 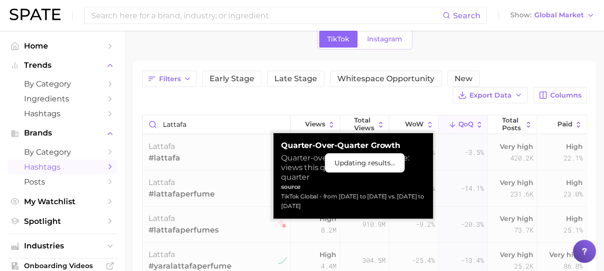 I want to click on span: Whitespace Opportunity, so click(x=386, y=79).